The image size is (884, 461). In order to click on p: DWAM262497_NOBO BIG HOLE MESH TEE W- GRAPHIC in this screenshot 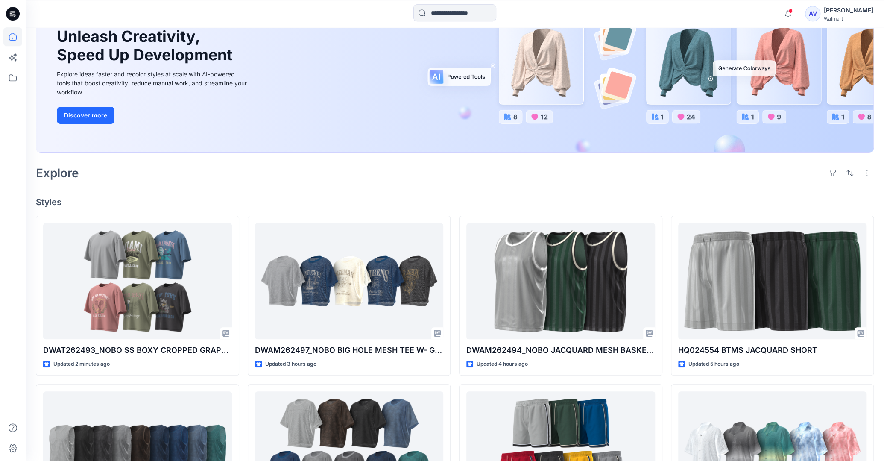, I will do `click(349, 350)`.